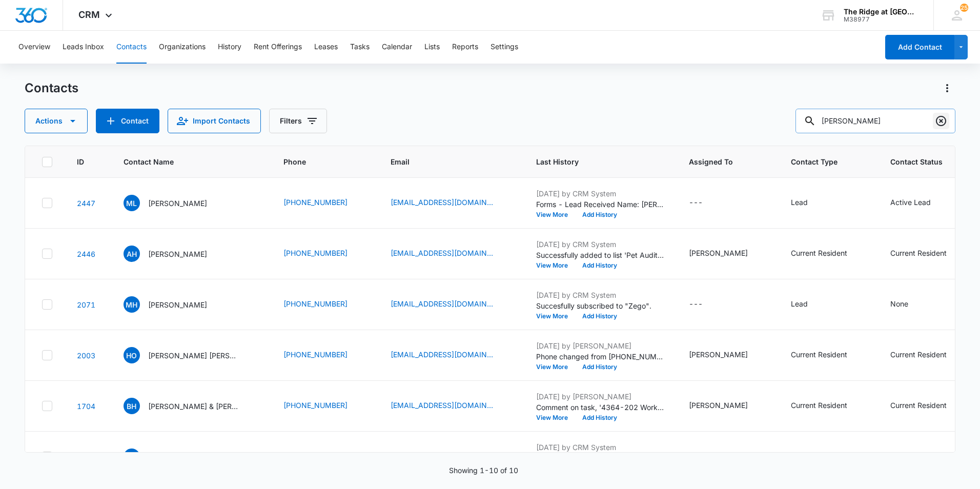  I want to click on span: 25, so click(965, 8).